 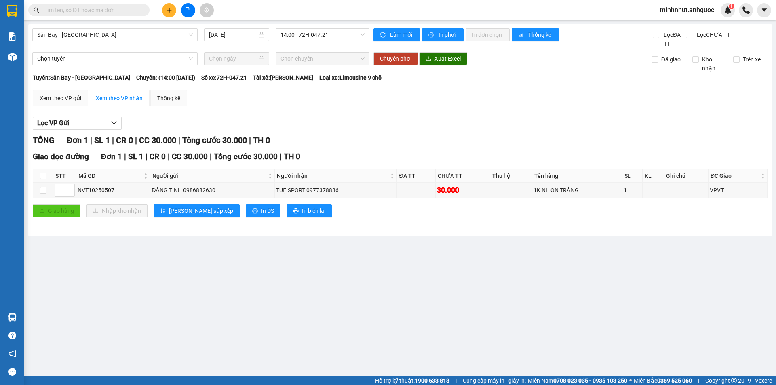 I want to click on span: TỔNG, so click(x=44, y=140).